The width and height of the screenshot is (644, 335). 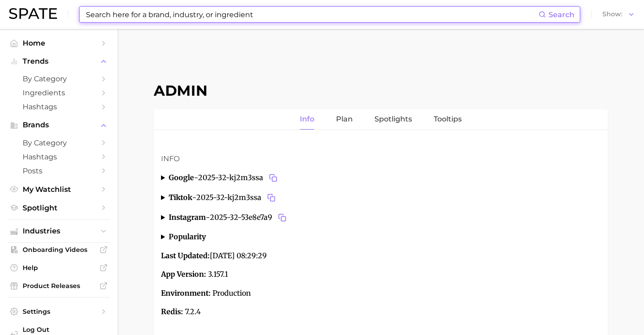 What do you see at coordinates (59, 250) in the screenshot?
I see `a: Onboarding Videos` at bounding box center [59, 250].